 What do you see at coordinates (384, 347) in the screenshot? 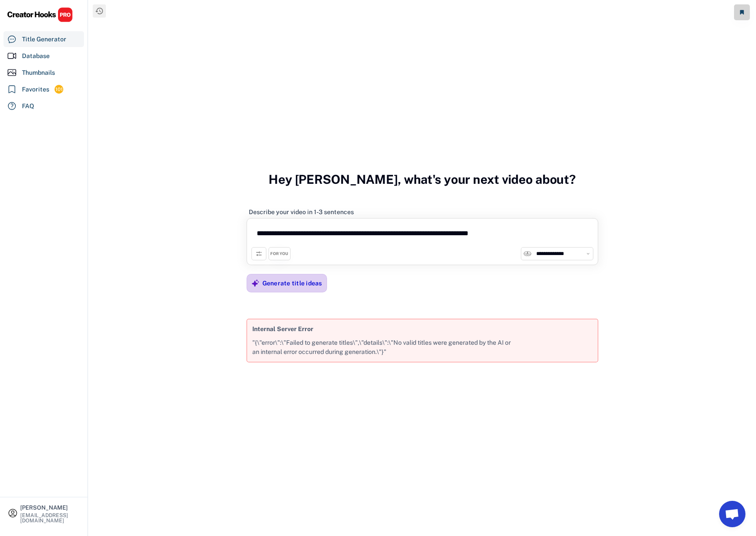
I see `div: "{\"error\":\"Failed to generate titles\",\"details\":\"No valid titles were generated by the AI ...` at bounding box center [384, 347].